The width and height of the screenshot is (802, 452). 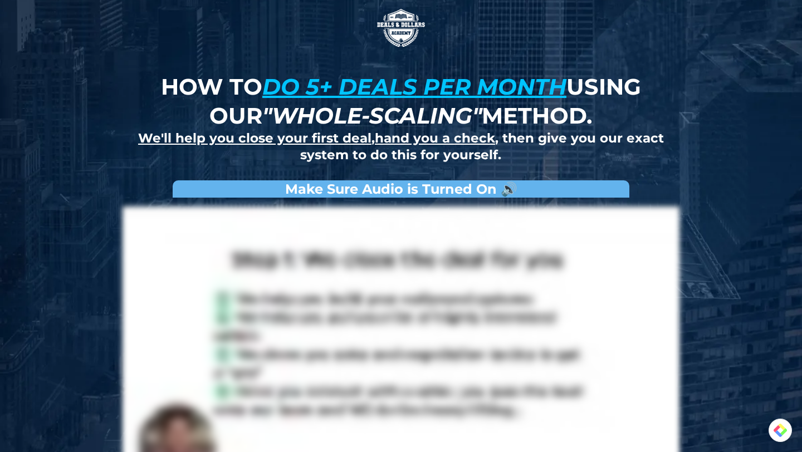 I want to click on strong: Make Sure Audio is Turned On 🔊, so click(x=401, y=189).